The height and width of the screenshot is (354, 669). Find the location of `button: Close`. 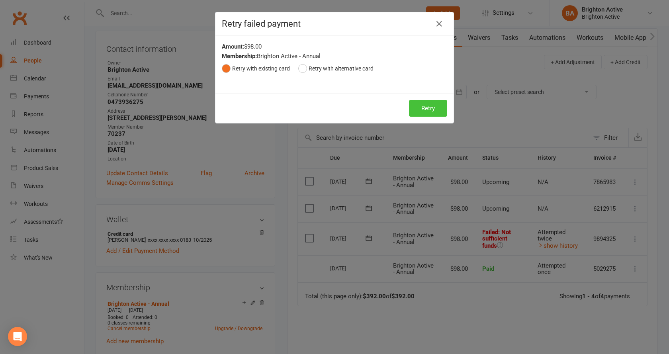

button: Close is located at coordinates (439, 24).